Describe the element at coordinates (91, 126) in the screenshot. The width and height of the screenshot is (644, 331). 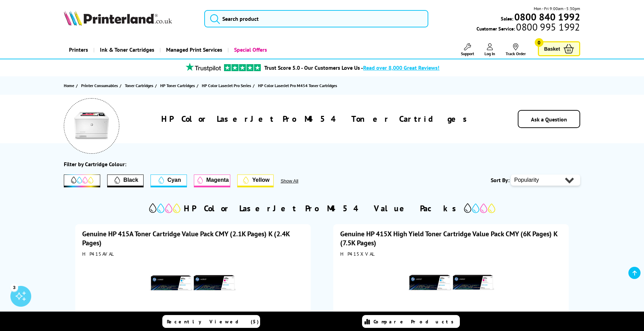
I see `img: HP Color LaserJet Pro M454 Colour Printer Toner Cartridges` at that location.